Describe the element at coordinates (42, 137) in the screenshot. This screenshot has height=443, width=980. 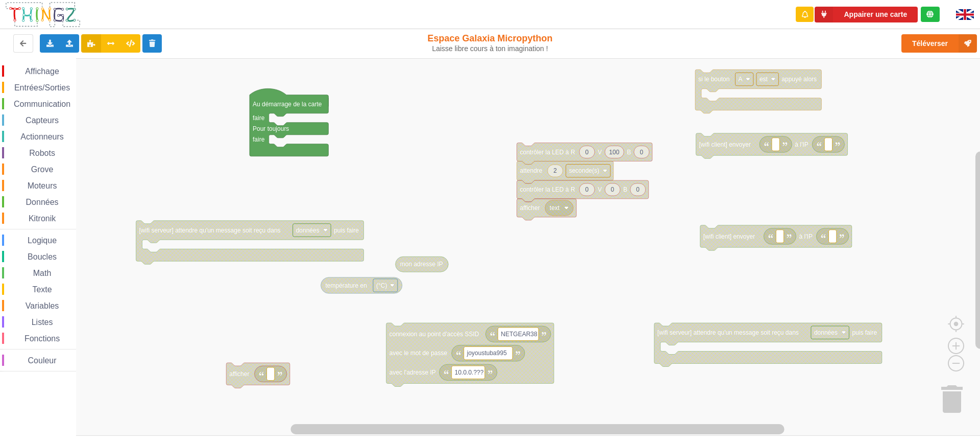
I see `span: Actionneurs` at that location.